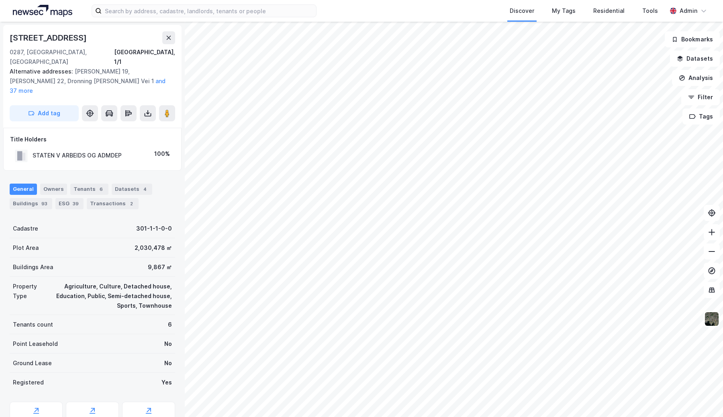  What do you see at coordinates (694, 59) in the screenshot?
I see `button: Datasets` at bounding box center [694, 59].